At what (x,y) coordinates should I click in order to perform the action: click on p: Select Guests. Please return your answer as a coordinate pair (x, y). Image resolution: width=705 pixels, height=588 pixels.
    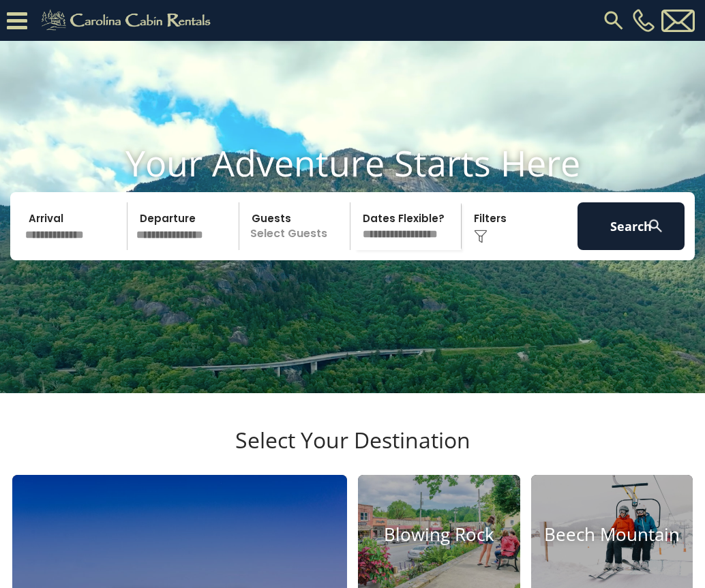
    Looking at the image, I should click on (296, 226).